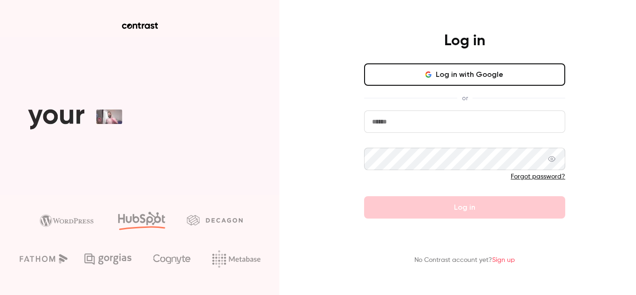 The image size is (636, 295). Describe the element at coordinates (465, 98) in the screenshot. I see `span: or` at that location.